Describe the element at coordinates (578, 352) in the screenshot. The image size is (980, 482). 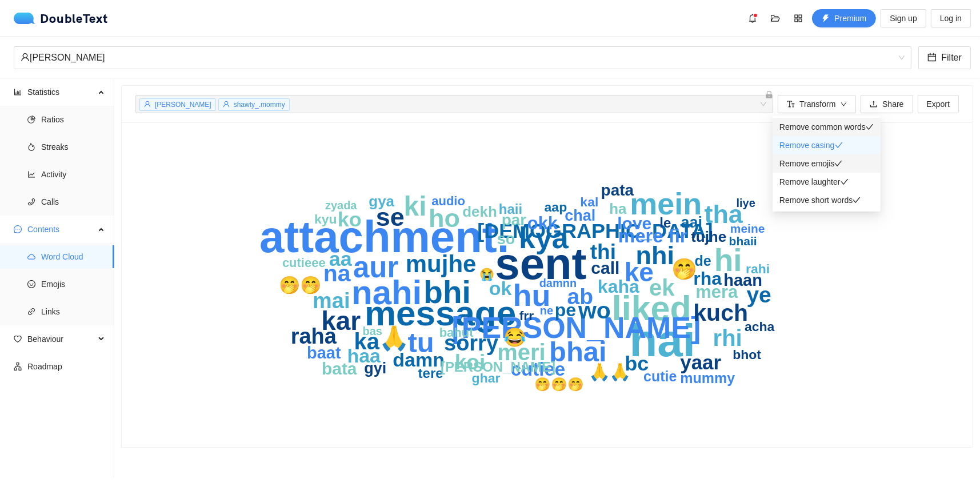
I see `text: bhai` at that location.